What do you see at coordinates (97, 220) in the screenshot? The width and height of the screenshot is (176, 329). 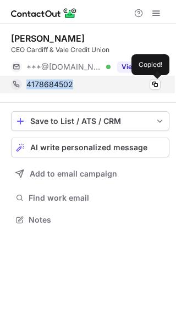 I see `span: Notes` at bounding box center [97, 220].